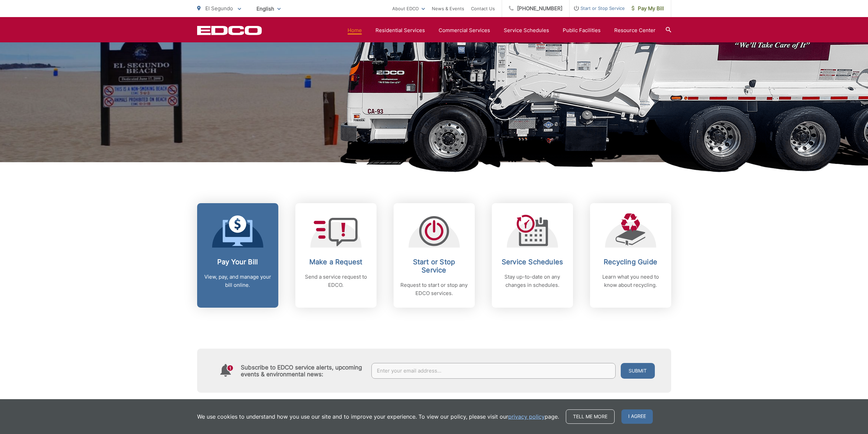  What do you see at coordinates (526, 30) in the screenshot?
I see `a: Service Schedules` at bounding box center [526, 30].